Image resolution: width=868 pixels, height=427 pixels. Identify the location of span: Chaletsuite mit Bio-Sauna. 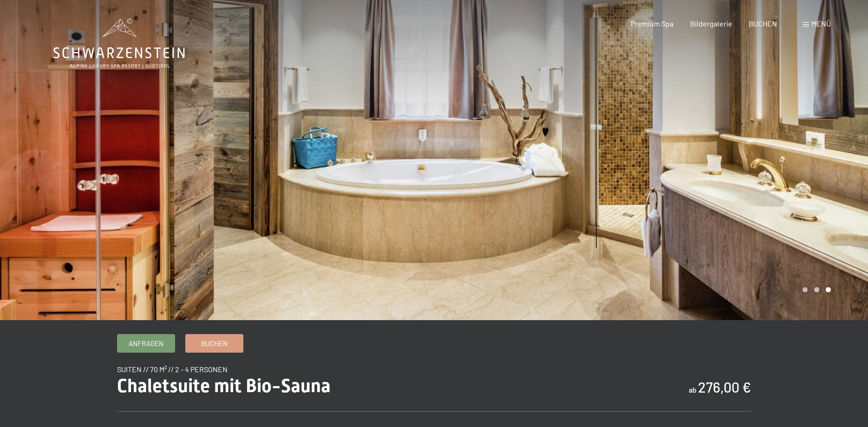
(224, 385).